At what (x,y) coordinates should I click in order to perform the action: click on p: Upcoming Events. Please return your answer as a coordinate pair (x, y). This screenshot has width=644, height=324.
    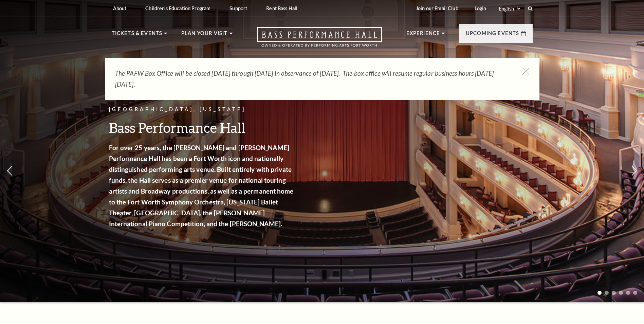
    Looking at the image, I should click on (492, 35).